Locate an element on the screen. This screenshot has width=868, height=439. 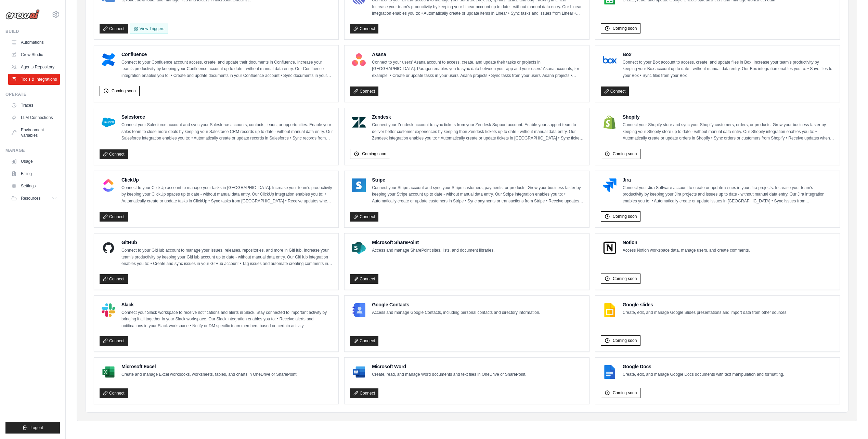
button: Logout is located at coordinates (33, 428).